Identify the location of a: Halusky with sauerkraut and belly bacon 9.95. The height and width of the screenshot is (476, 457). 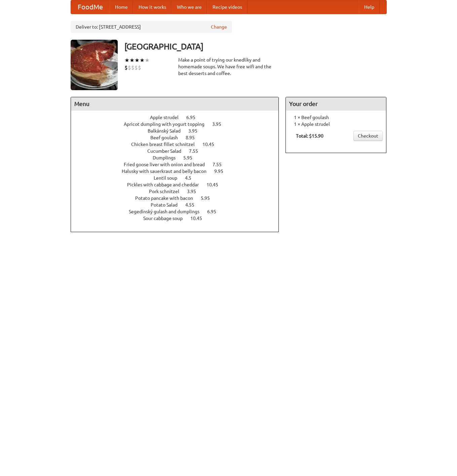
(179, 172).